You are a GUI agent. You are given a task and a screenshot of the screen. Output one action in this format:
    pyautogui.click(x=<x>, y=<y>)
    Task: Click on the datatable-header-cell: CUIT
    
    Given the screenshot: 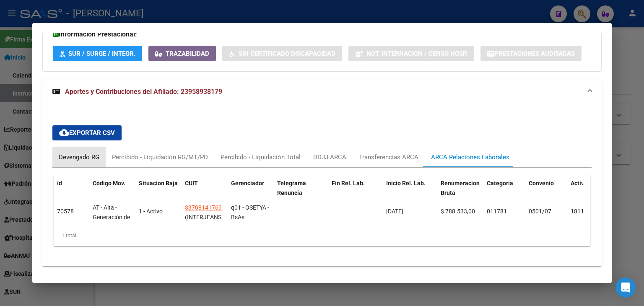 What is the action you would take?
    pyautogui.click(x=204, y=193)
    